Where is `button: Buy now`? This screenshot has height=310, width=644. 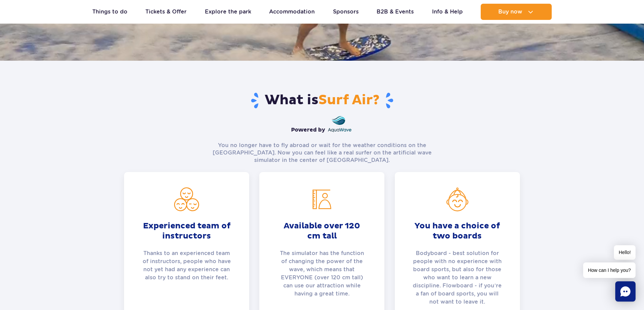 button: Buy now is located at coordinates (516, 12).